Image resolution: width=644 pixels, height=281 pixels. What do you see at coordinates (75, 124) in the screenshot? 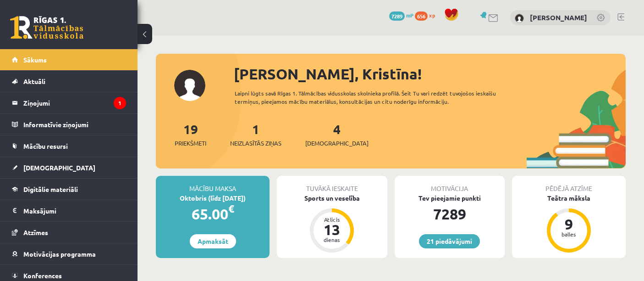
I see `legend: Informatīvie ziņojumi` at bounding box center [75, 124].